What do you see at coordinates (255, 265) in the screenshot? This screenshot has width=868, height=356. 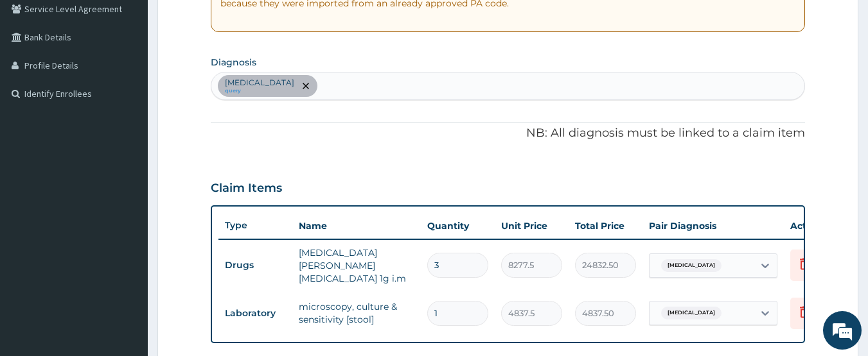 I see `td: Drugs` at bounding box center [255, 265].